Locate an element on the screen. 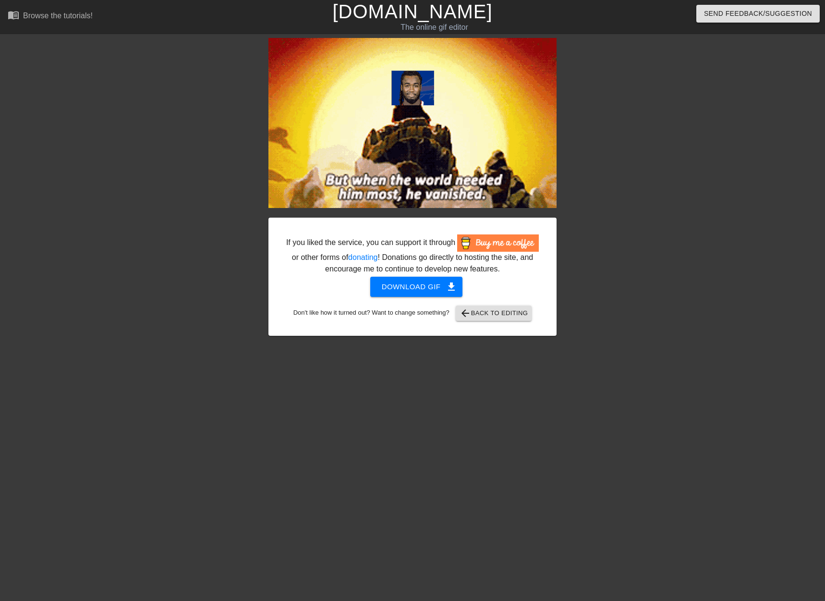 The width and height of the screenshot is (825, 601). img: K8nQvVAA.gif is located at coordinates (413, 123).